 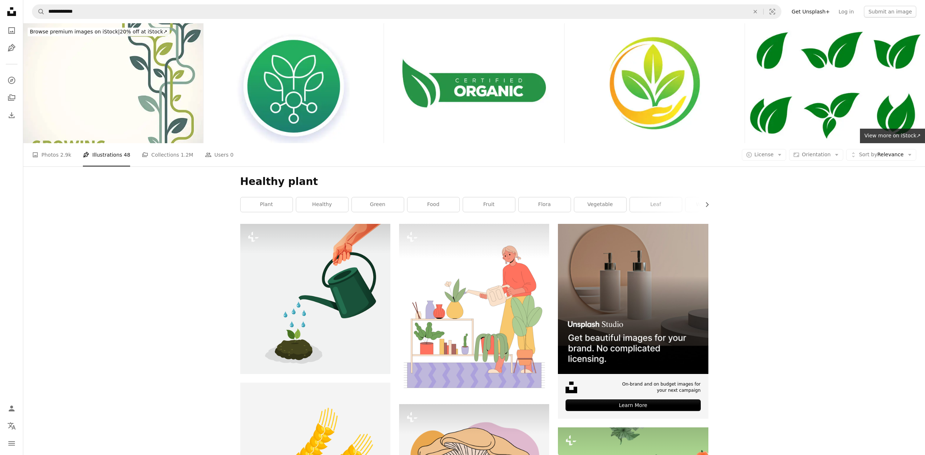 I want to click on button: Clear, so click(x=755, y=12).